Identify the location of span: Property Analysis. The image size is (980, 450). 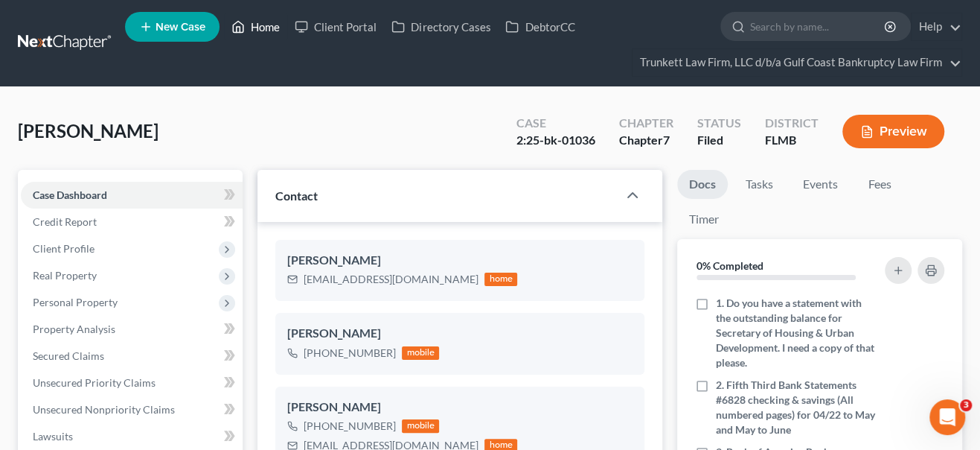
(74, 328).